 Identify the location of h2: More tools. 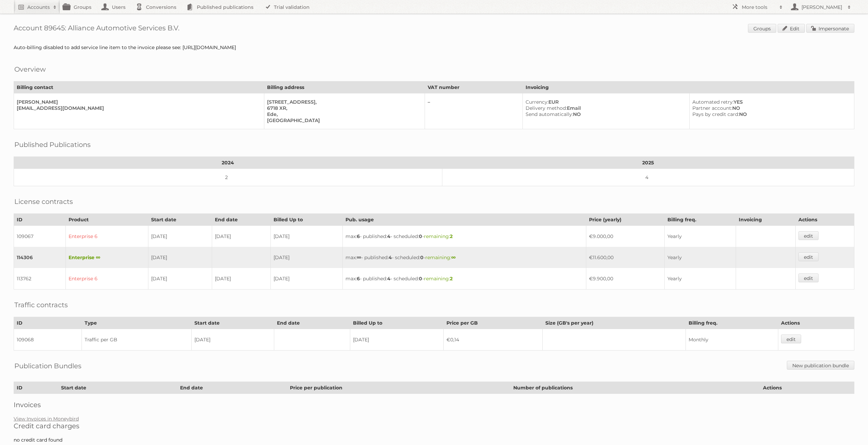
(759, 7).